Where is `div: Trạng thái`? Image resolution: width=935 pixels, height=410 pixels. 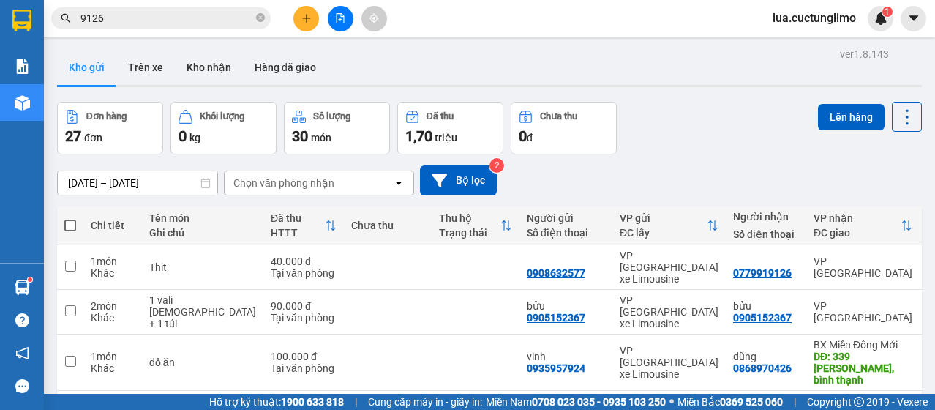 div: Trạng thái is located at coordinates (469, 233).